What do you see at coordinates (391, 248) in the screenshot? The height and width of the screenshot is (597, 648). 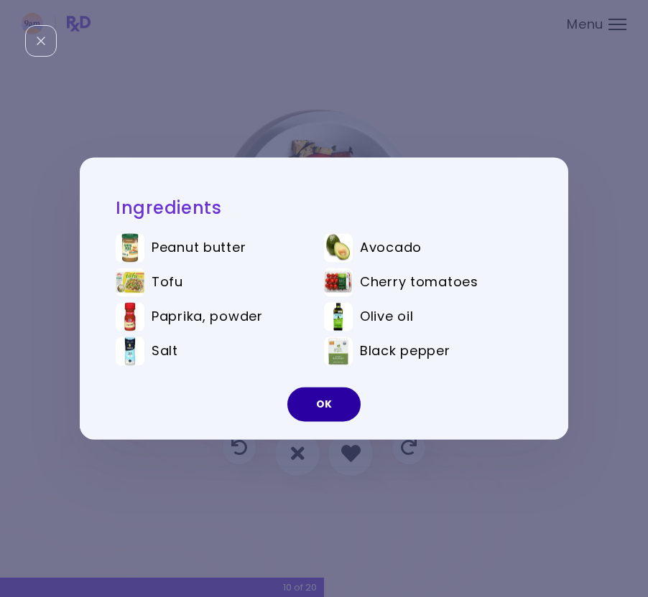 I see `span: Avocado` at bounding box center [391, 248].